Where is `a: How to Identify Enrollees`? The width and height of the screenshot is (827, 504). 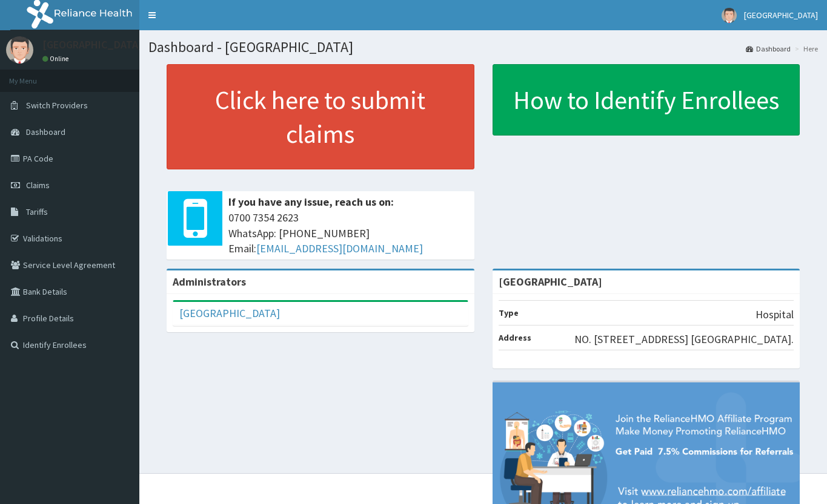
a: How to Identify Enrollees is located at coordinates (647, 100).